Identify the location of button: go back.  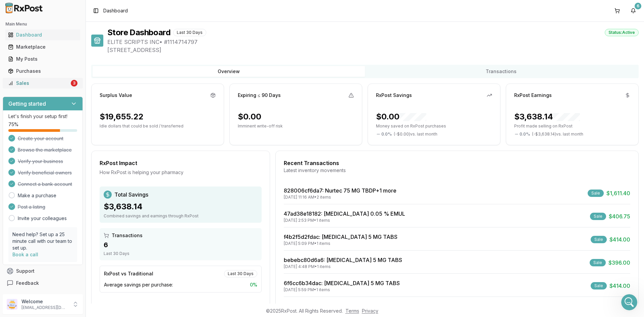
(11, 9).